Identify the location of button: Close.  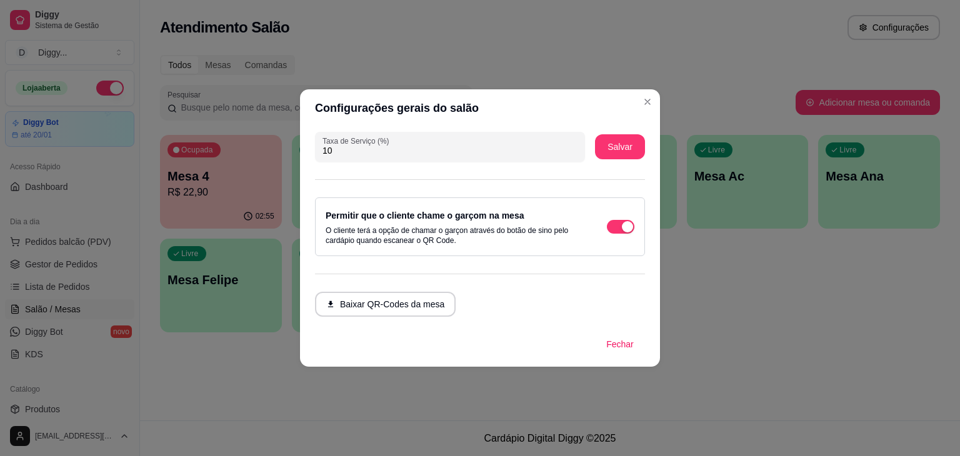
(647, 102).